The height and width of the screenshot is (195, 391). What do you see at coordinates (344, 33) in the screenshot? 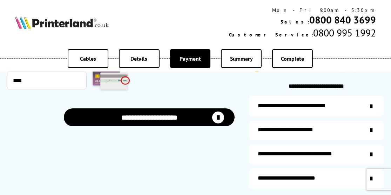
I see `span: 0800 995 1992` at bounding box center [344, 33].